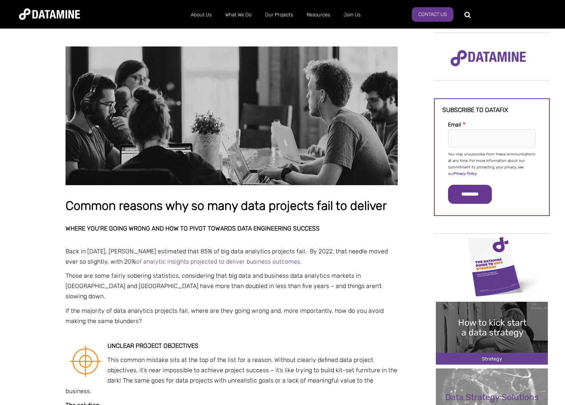  What do you see at coordinates (231, 376) in the screenshot?
I see `span: This common mistake sits at the top of the list for a reason. Without clearly defined data projec...` at bounding box center [231, 376].